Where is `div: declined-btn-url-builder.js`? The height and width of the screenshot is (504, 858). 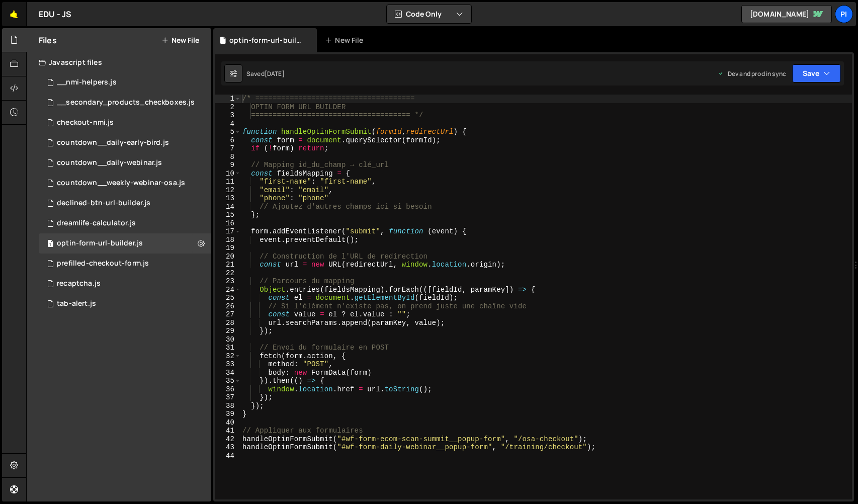
div: declined-btn-url-builder.js is located at coordinates (103, 203).